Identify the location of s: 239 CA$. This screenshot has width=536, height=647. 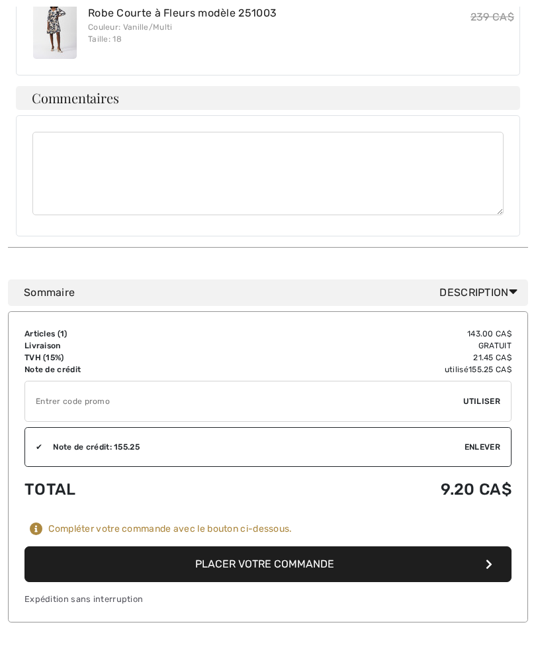
(492, 17).